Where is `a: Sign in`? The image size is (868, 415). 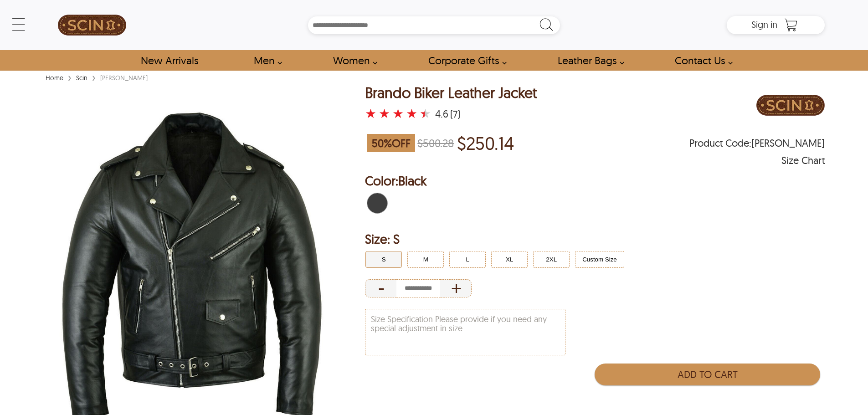 a: Sign in is located at coordinates (764, 26).